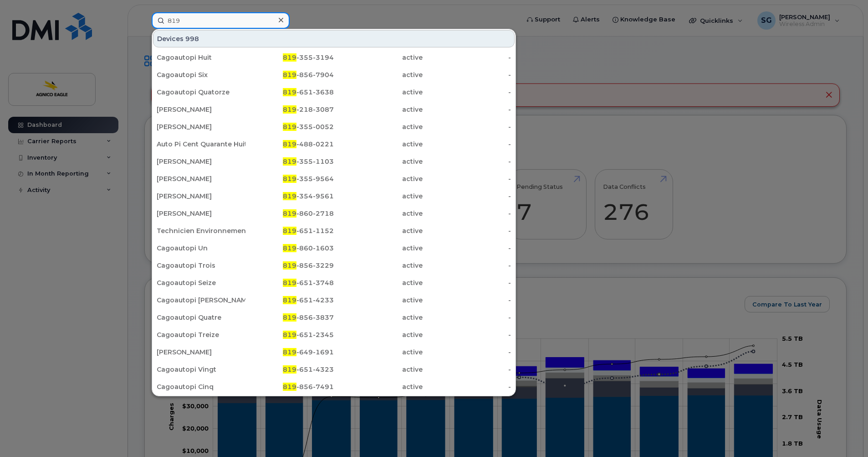 The image size is (868, 457). I want to click on div: -649-1691, so click(290, 352).